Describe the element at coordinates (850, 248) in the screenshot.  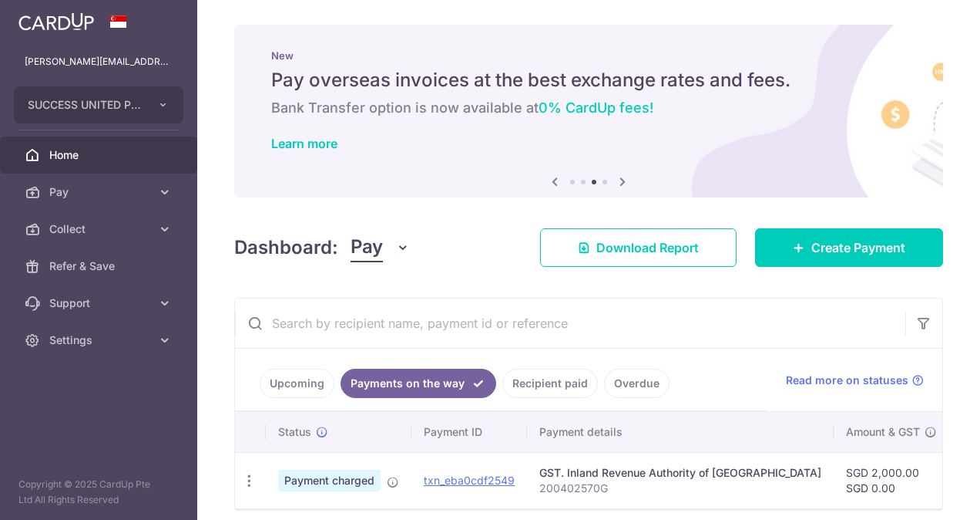
I see `a: Create Payment` at that location.